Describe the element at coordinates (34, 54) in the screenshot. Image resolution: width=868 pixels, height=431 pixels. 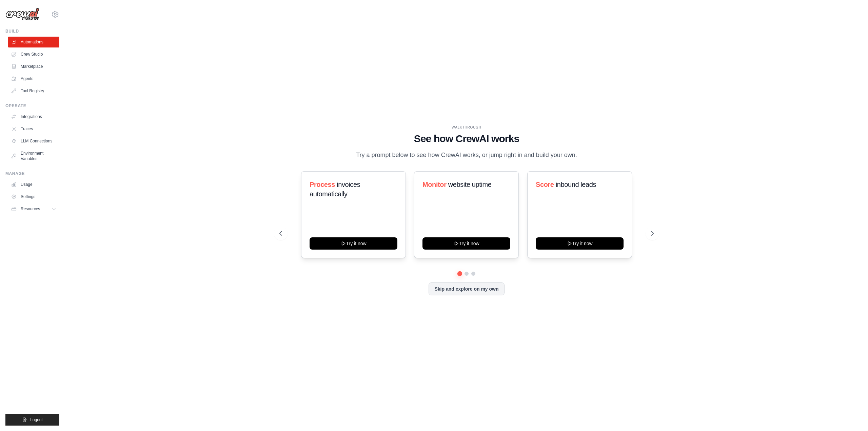
I see `a: Crew Studio` at that location.